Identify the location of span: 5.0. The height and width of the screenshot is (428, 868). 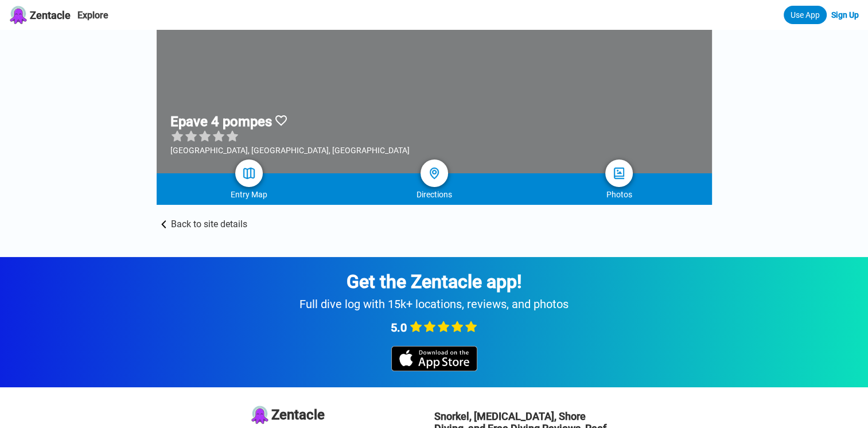
(398, 327).